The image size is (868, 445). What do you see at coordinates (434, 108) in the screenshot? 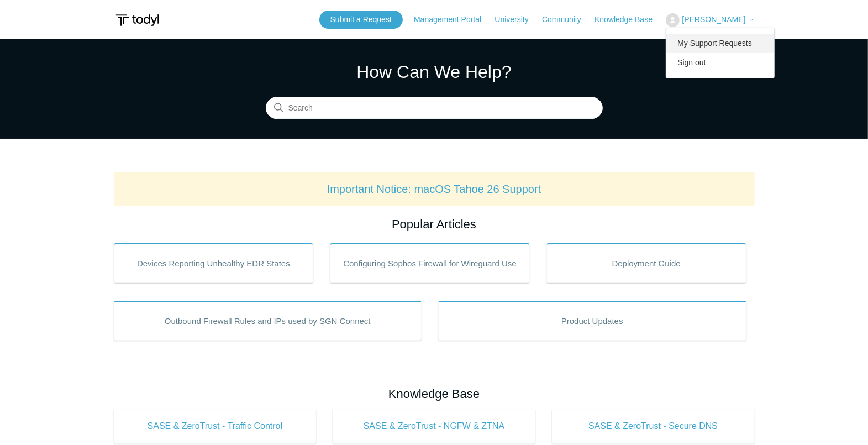
I see `input: Search` at bounding box center [434, 108].